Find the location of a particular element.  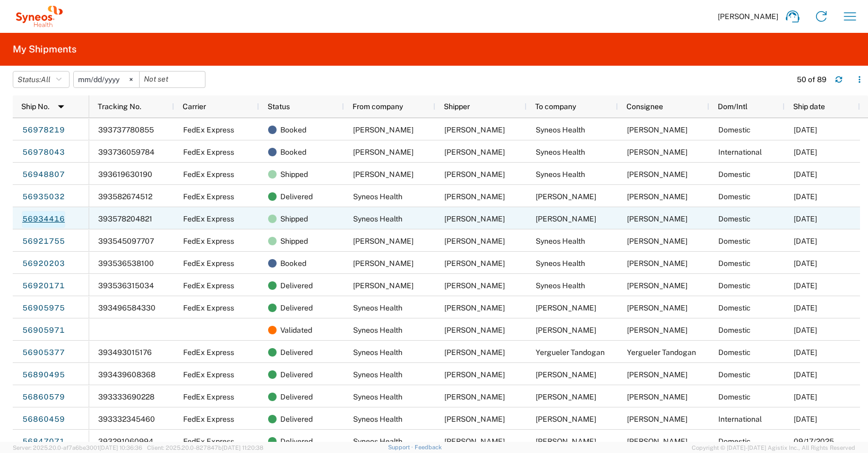

span: 393582674512 is located at coordinates (126, 197).